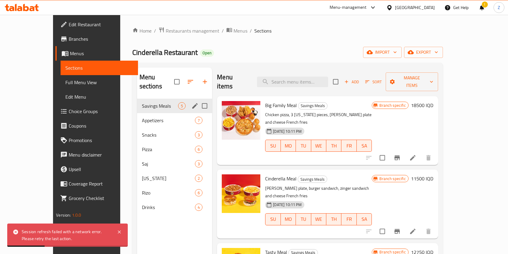 This screenshot has width=508, height=254. Describe the element at coordinates (175, 135) in the screenshot. I see `div: Snacks3` at that location.